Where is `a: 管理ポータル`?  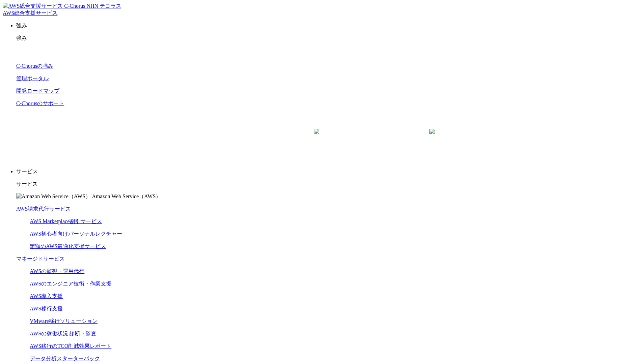
a: 管理ポータル is located at coordinates (32, 78).